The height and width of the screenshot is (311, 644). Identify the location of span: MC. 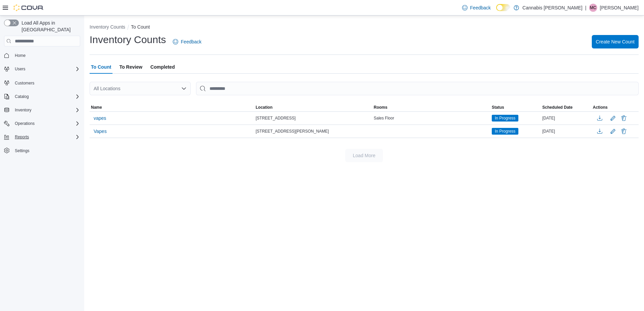
(593, 8).